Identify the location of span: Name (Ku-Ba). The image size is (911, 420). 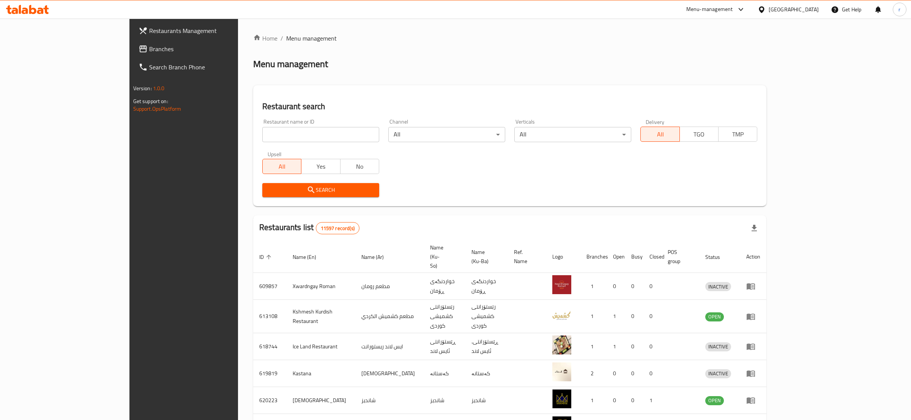
(485, 257).